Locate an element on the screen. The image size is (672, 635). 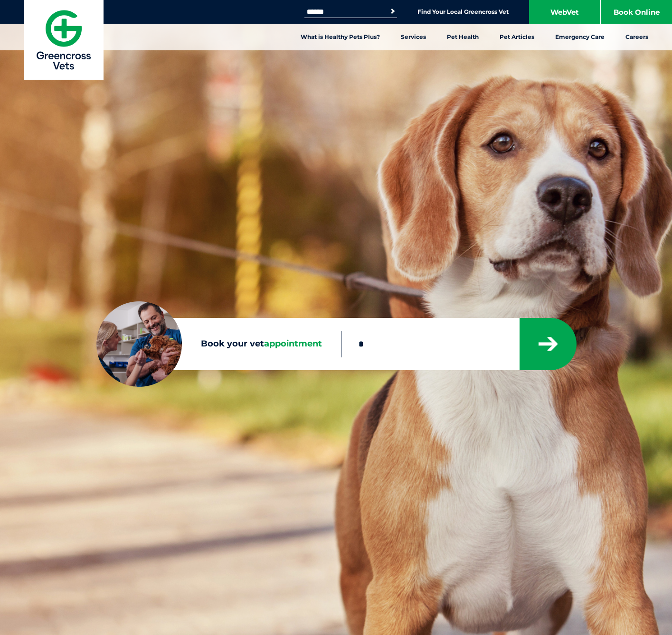
a: Pet Articles is located at coordinates (517, 37).